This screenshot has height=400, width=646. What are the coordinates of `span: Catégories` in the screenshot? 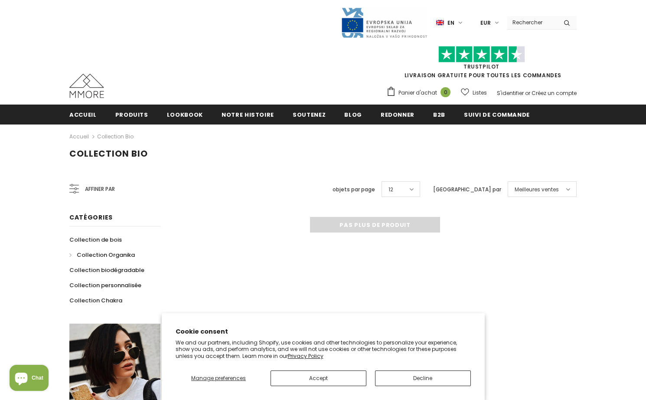 It's located at (91, 217).